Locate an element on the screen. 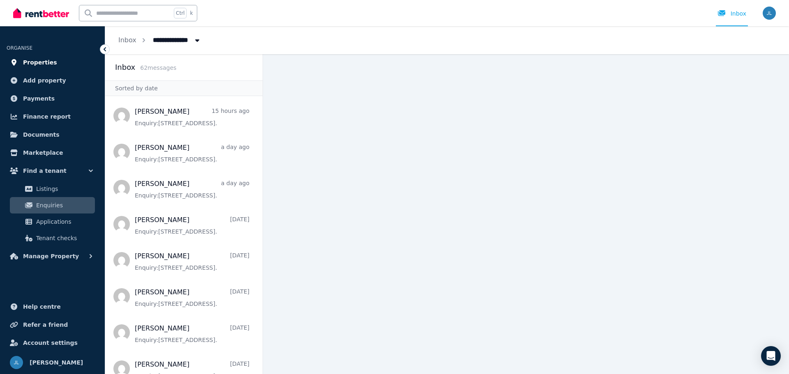 The height and width of the screenshot is (374, 789). button: Find a tenant is located at coordinates (52, 171).